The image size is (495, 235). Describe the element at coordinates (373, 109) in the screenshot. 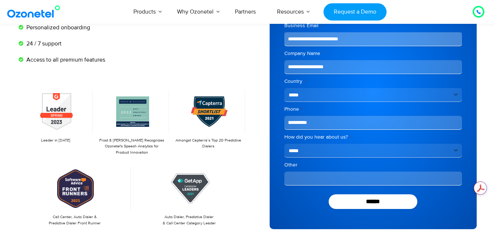

I see `label: Phone` at that location.